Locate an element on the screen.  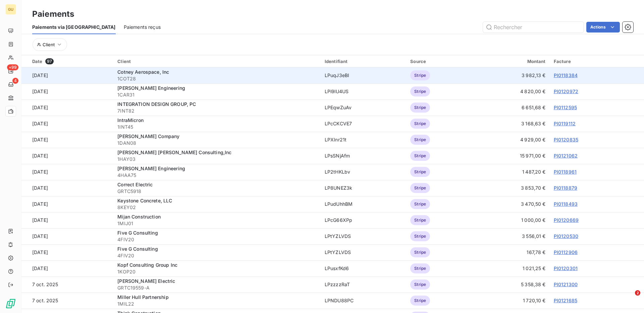
a: PI0118879 is located at coordinates (565, 188).